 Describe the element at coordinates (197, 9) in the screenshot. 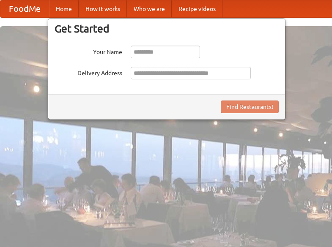

I see `a: Recipe videos` at that location.